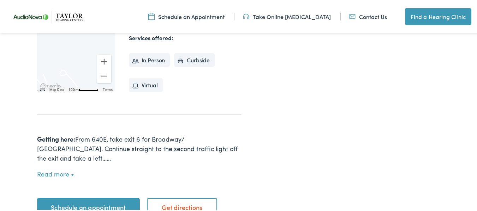  What do you see at coordinates (368, 16) in the screenshot?
I see `a: Contact Us` at bounding box center [368, 16].